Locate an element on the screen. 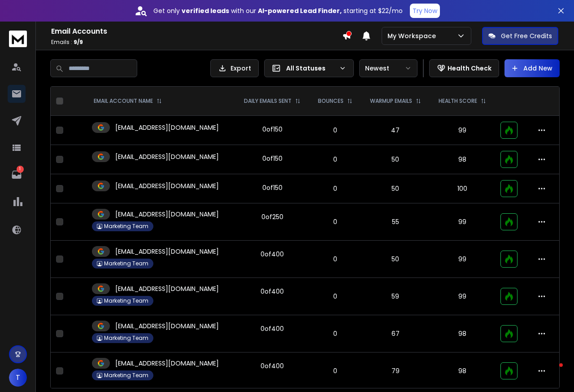 Image resolution: width=574 pixels, height=392 pixels. h1: Email Accounts is located at coordinates (197, 31).